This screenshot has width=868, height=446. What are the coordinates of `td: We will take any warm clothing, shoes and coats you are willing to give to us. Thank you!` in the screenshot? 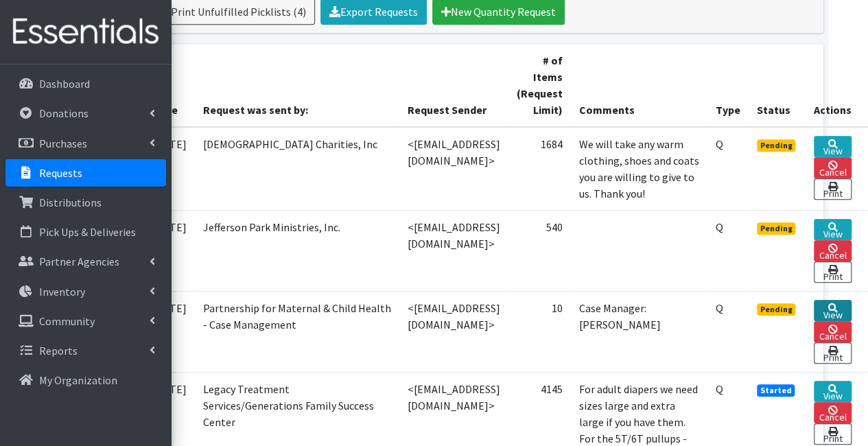 It's located at (639, 168).